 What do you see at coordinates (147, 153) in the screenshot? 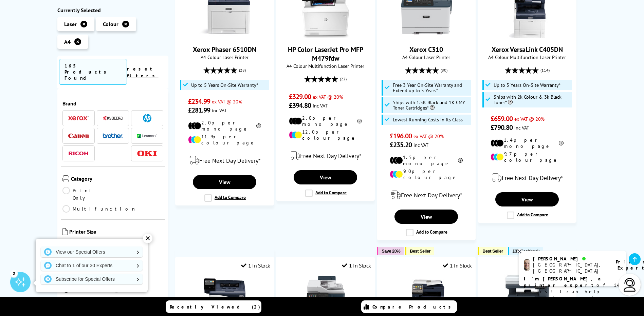
I see `a: OKI` at bounding box center [147, 153].